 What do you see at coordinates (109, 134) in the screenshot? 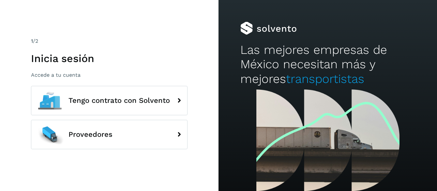
I see `button: Proveedores` at bounding box center [109, 134].